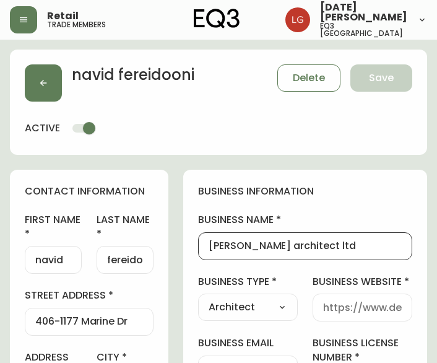 Image resolution: width=437 pixels, height=363 pixels. I want to click on label: business email, so click(248, 343).